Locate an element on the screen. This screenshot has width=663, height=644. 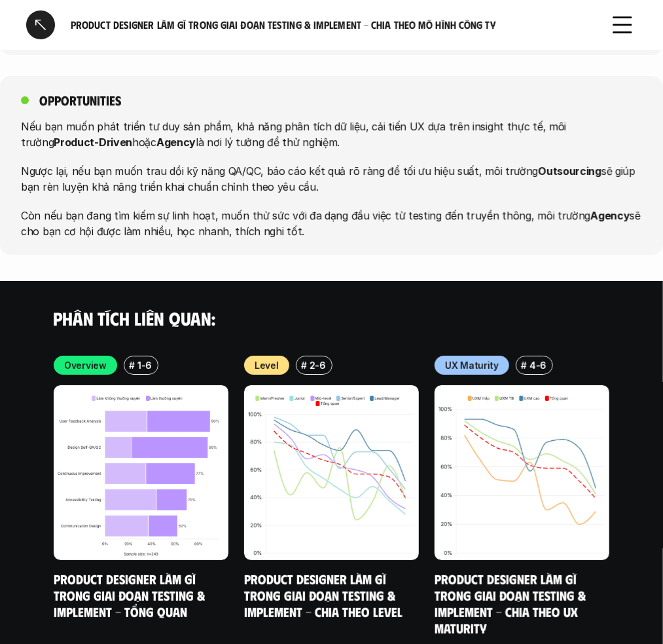
p: 2-6 is located at coordinates (317, 365).